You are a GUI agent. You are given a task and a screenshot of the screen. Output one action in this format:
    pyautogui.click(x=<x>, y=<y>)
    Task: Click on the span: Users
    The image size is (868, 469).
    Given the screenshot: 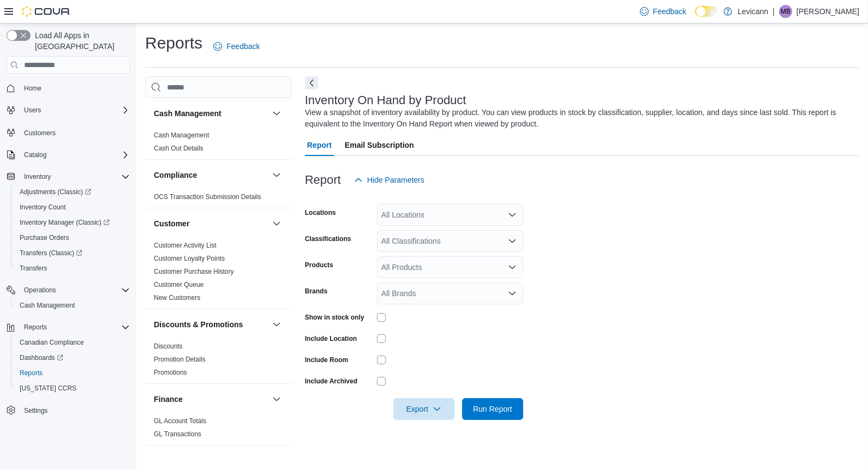 What is the action you would take?
    pyautogui.click(x=75, y=110)
    